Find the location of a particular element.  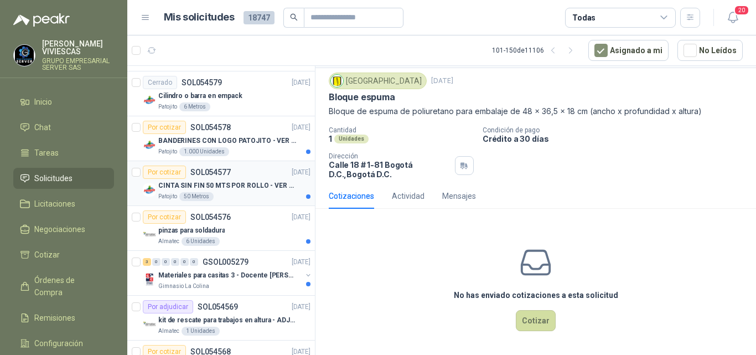

button: No Leídos is located at coordinates (710, 50).